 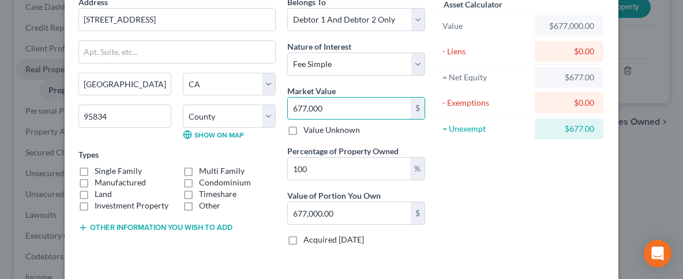 What do you see at coordinates (120, 182) in the screenshot?
I see `label: Manufactured` at bounding box center [120, 182].